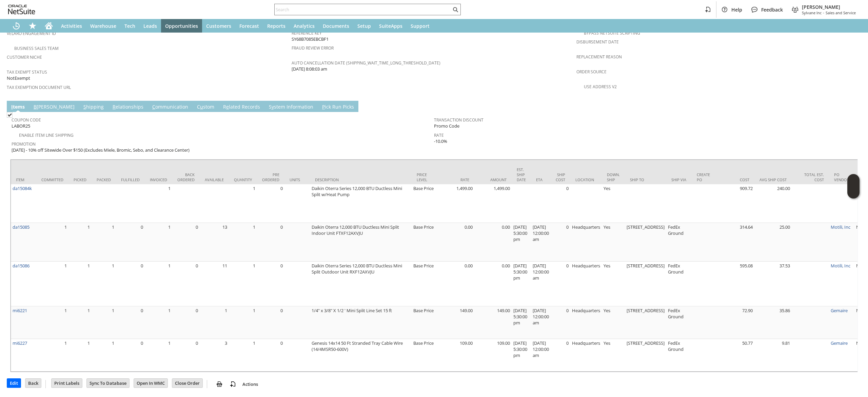  I want to click on td: 72.90, so click(736, 322).